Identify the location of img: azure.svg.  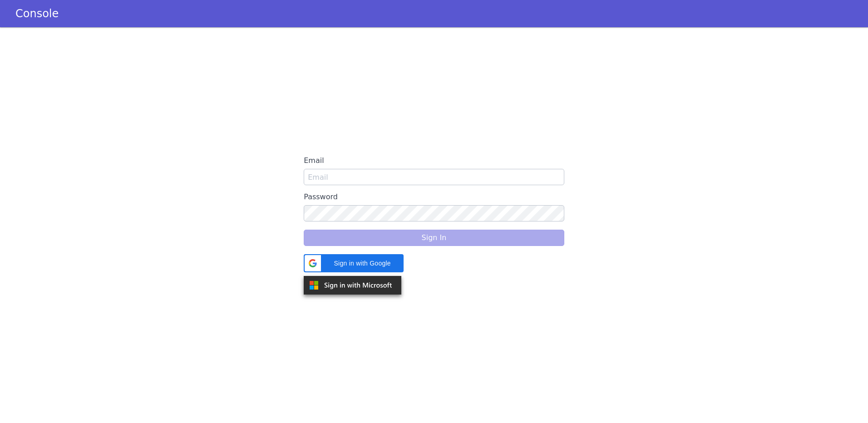
(352, 285).